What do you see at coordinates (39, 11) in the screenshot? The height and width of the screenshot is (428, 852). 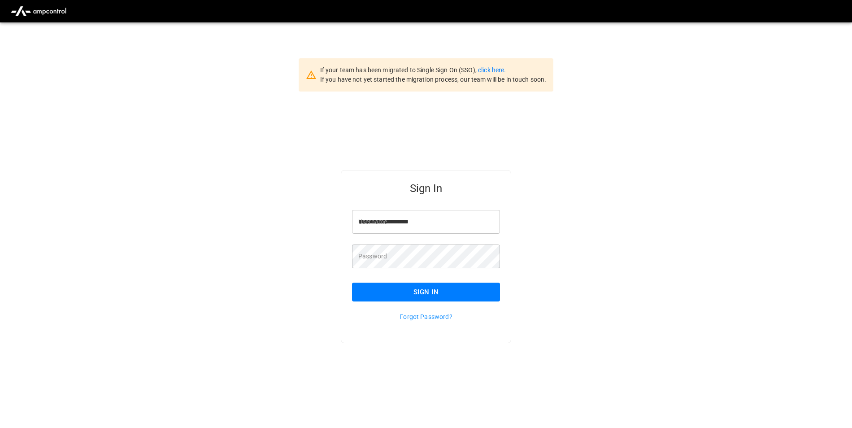 I see `img: ampcontrol.io logo` at bounding box center [39, 11].